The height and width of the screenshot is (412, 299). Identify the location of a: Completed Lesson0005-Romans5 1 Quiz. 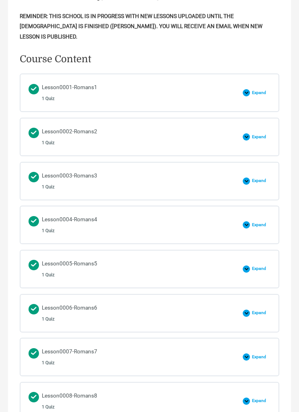
(133, 269).